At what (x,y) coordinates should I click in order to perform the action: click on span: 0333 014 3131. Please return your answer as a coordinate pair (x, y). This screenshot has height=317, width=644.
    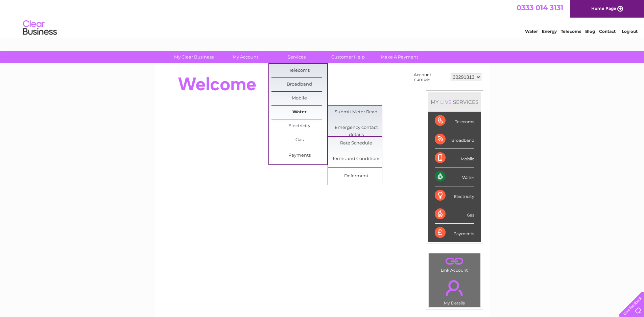
    Looking at the image, I should click on (540, 8).